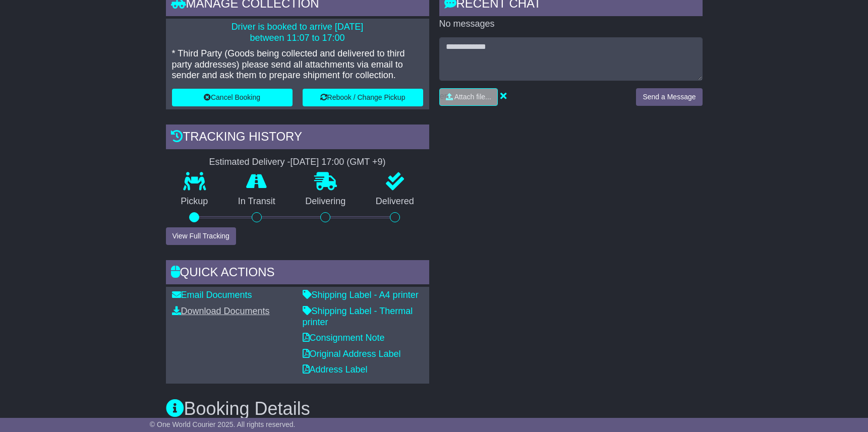 This screenshot has width=868, height=432. What do you see at coordinates (669, 97) in the screenshot?
I see `button: Send a Message` at bounding box center [669, 97].